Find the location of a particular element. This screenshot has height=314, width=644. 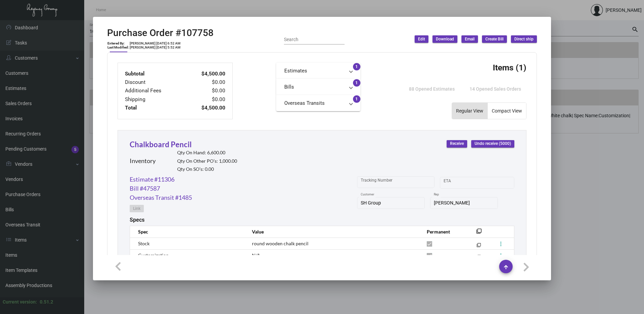

span: Stock is located at coordinates (144, 243).